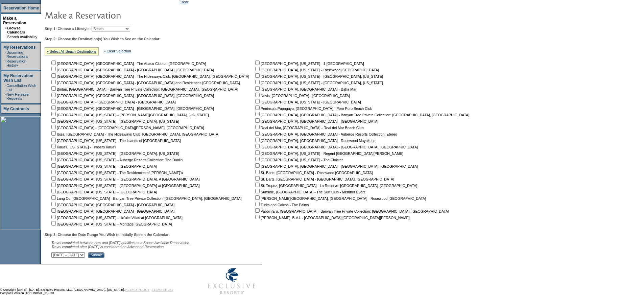 Image resolution: width=644 pixels, height=308 pixels. Describe the element at coordinates (18, 78) in the screenshot. I see `a: My Reservation Wish List` at that location.